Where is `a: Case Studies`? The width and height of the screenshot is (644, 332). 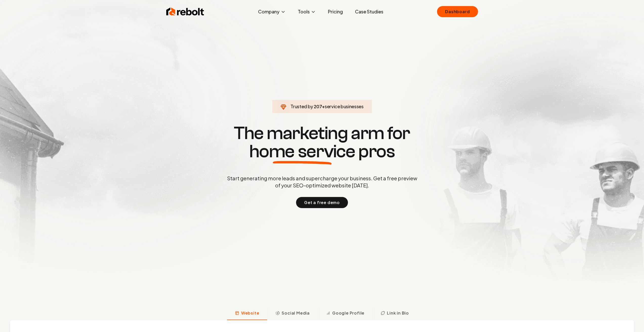
a: Case Studies is located at coordinates (369, 11).